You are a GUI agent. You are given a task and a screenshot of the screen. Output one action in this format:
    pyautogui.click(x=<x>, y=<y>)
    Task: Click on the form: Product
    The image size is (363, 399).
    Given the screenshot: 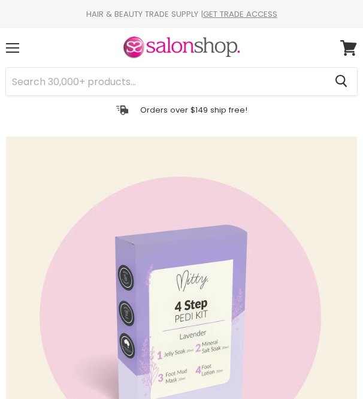 What is the action you would take?
    pyautogui.click(x=182, y=82)
    